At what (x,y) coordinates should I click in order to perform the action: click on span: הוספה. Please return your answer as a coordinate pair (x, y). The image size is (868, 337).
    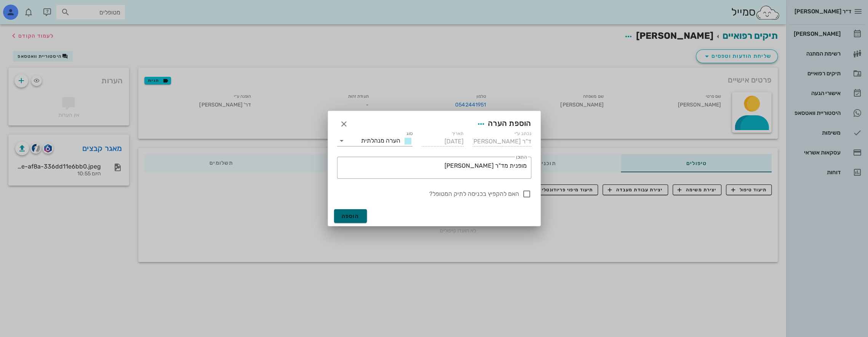
    Looking at the image, I should click on (350, 216).